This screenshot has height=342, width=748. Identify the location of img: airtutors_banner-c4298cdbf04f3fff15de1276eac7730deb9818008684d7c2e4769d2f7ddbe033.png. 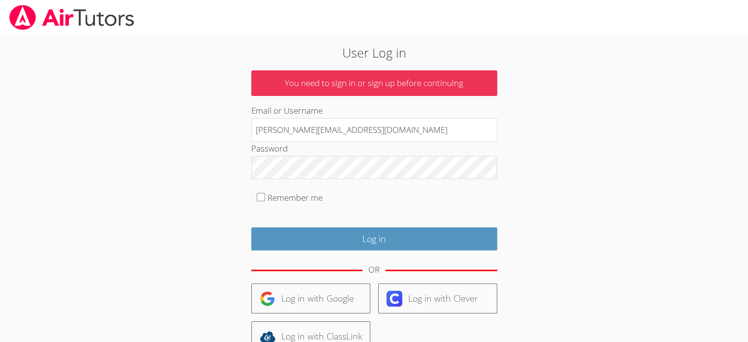
(72, 17).